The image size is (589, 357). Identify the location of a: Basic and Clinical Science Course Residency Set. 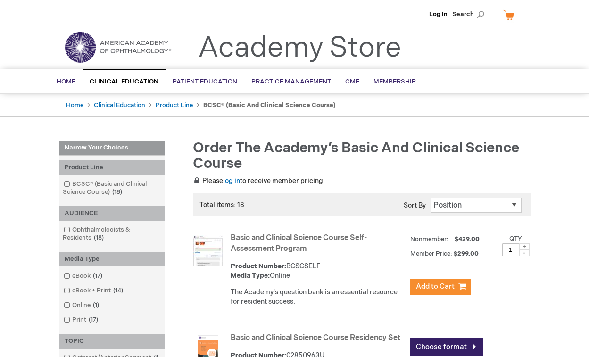
(315, 337).